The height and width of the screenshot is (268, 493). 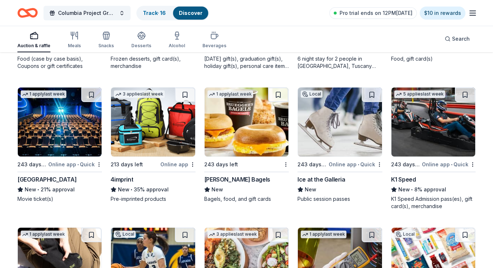 I want to click on div: Desserts, so click(x=141, y=46).